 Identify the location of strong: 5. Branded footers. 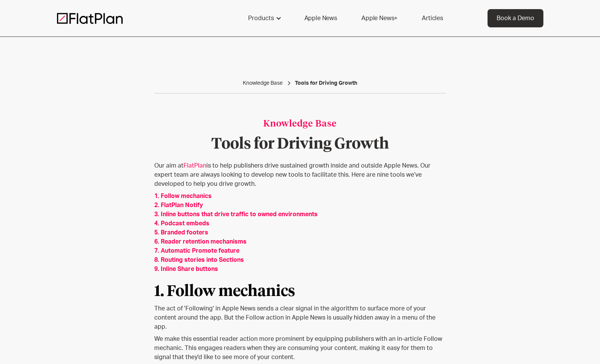
(181, 232).